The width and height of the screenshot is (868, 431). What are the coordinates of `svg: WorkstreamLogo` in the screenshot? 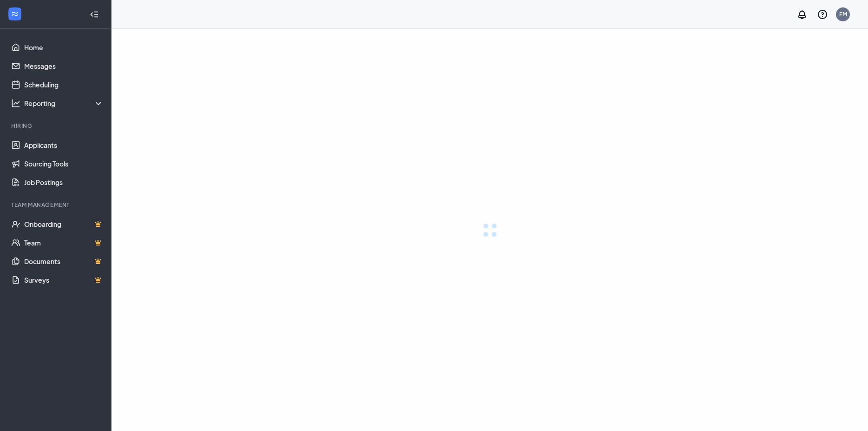 It's located at (15, 14).